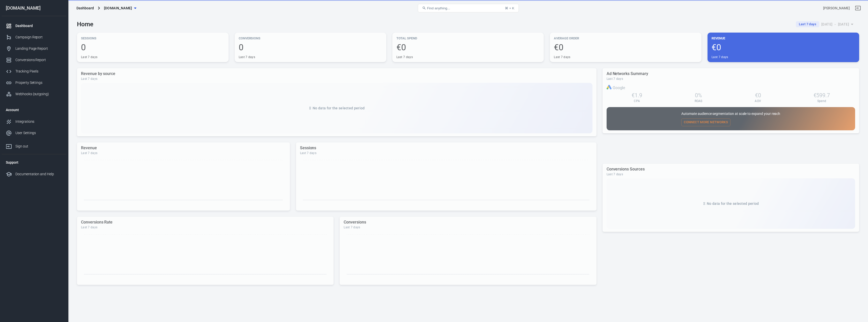 The height and width of the screenshot is (322, 868). What do you see at coordinates (39, 71) in the screenshot?
I see `div: Tracking Pixels` at bounding box center [39, 71].